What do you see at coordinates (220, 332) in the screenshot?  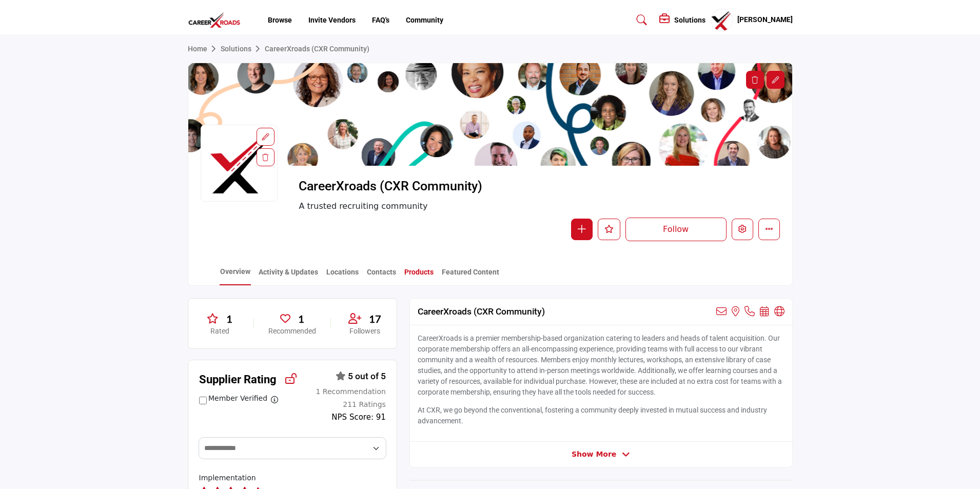 I see `p: Rated` at bounding box center [220, 332].